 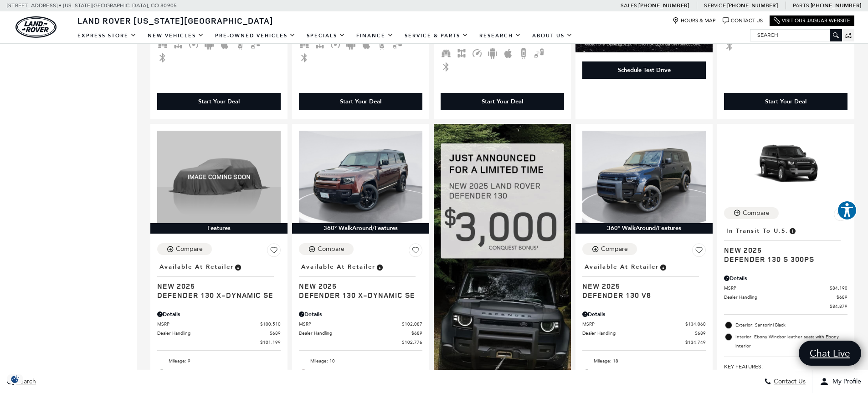 What do you see at coordinates (640, 295) in the screenshot?
I see `span: Defender 130 V8` at bounding box center [640, 295].